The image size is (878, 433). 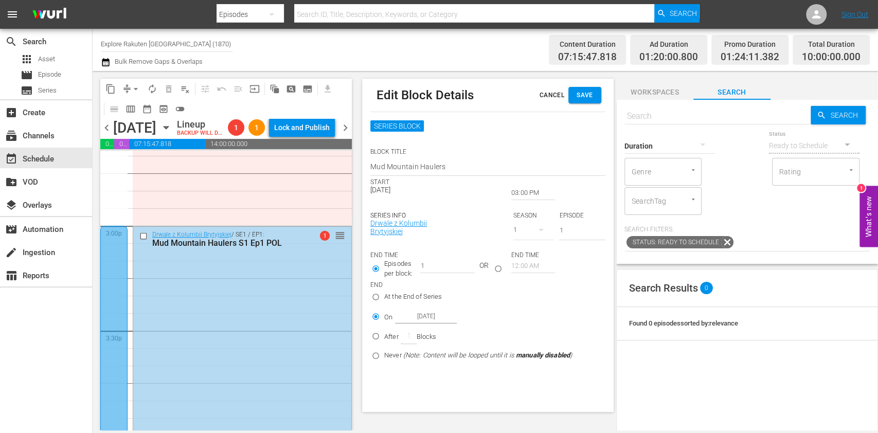 I want to click on span: Select an event to delete, so click(x=169, y=89).